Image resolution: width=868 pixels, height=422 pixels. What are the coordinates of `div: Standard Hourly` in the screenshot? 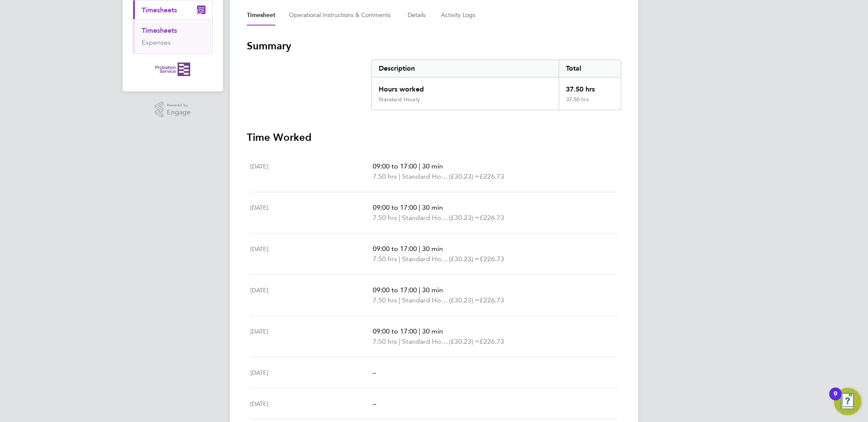 It's located at (400, 100).